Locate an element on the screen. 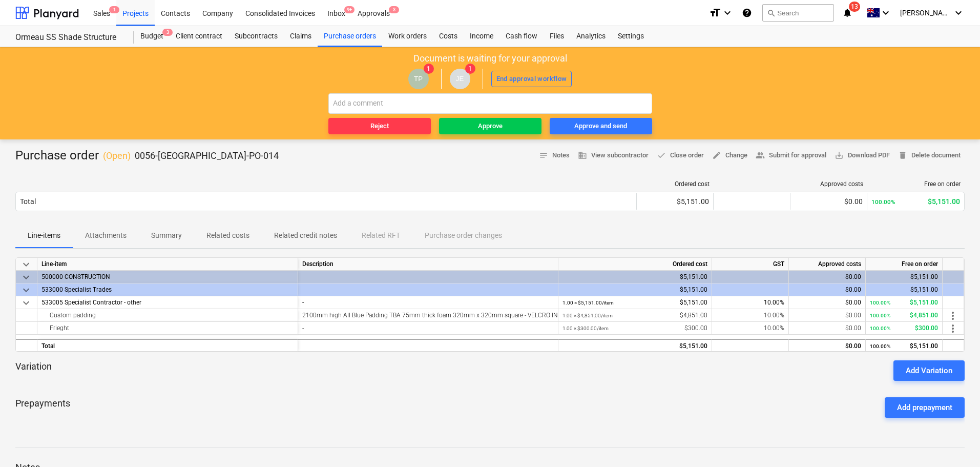 Image resolution: width=980 pixels, height=467 pixels. button: Add prepayment is located at coordinates (924, 407).